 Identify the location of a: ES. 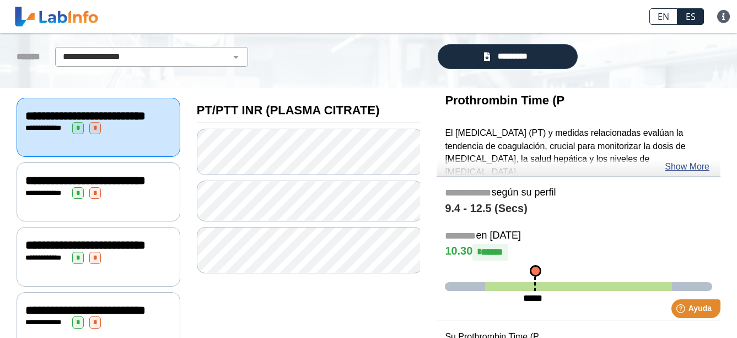
(691, 17).